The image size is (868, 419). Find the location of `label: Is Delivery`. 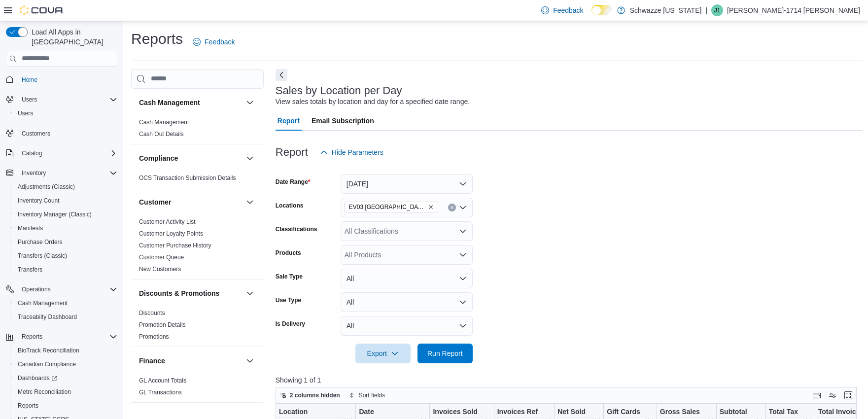

label: Is Delivery is located at coordinates (291, 324).